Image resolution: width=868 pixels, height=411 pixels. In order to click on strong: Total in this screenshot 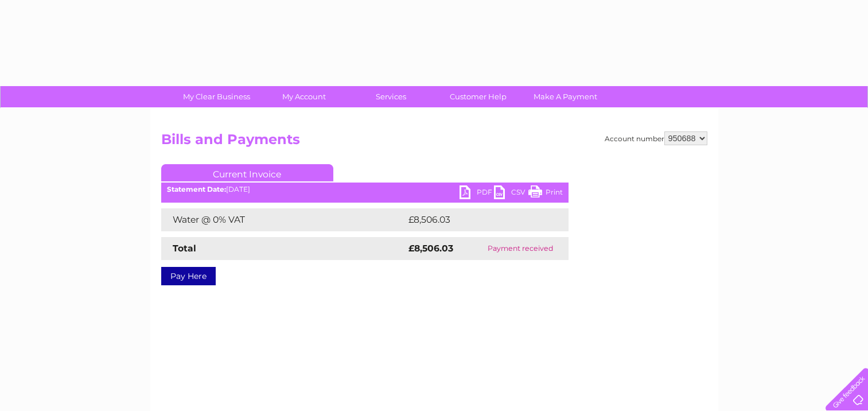, I will do `click(184, 248)`.